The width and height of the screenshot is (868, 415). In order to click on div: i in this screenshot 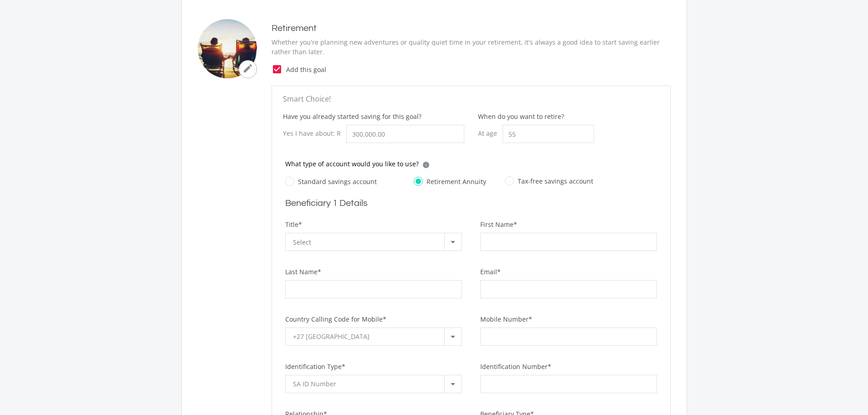, I will do `click(426, 165)`.